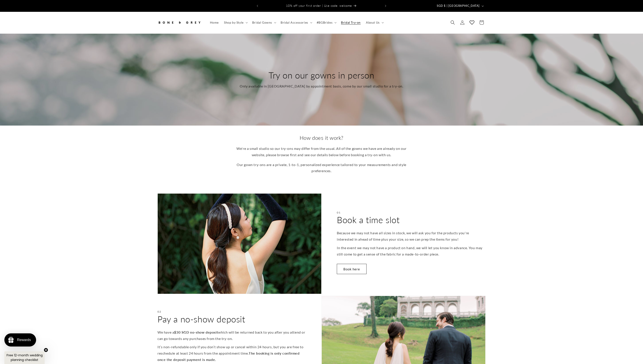  I want to click on summary: Bridal Accessories, so click(296, 23).